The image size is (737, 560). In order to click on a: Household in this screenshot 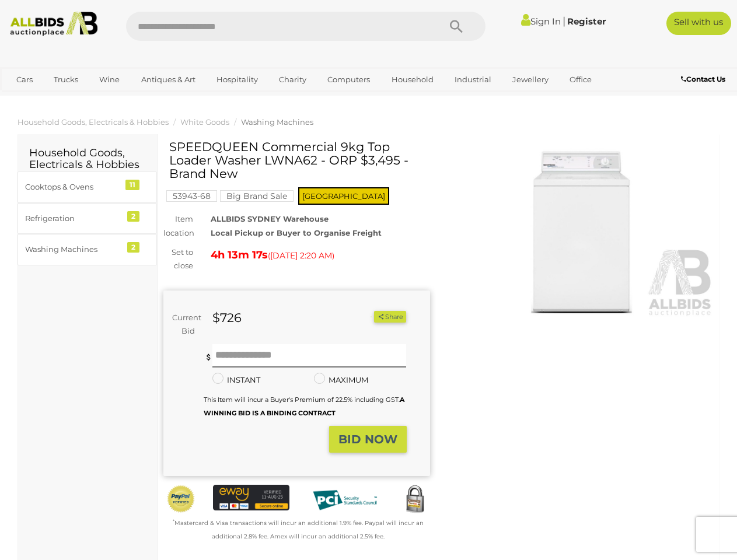, I will do `click(413, 80)`.